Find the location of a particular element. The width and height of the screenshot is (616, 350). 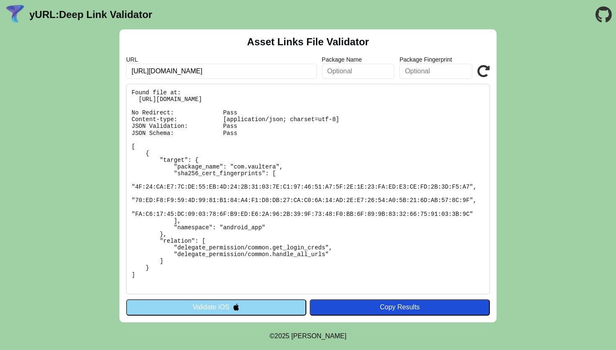

h2: Asset Links File Validator is located at coordinates (308, 42).